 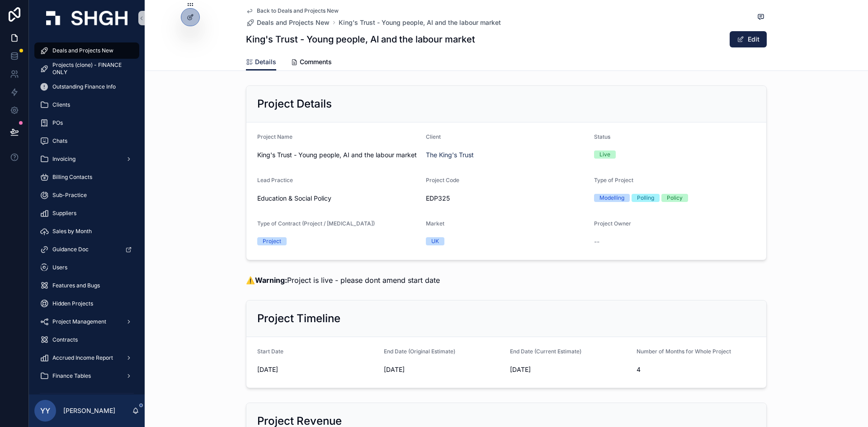 What do you see at coordinates (72, 231) in the screenshot?
I see `span: Sales by Month` at bounding box center [72, 231].